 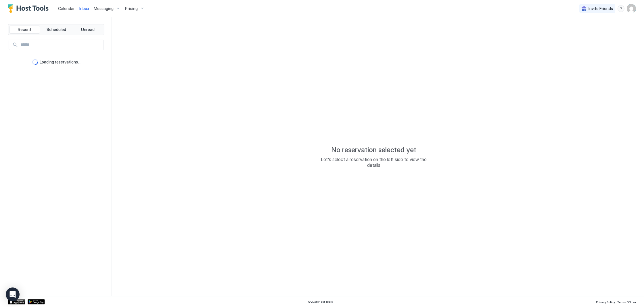 I want to click on span: Invite Friends, so click(x=600, y=8).